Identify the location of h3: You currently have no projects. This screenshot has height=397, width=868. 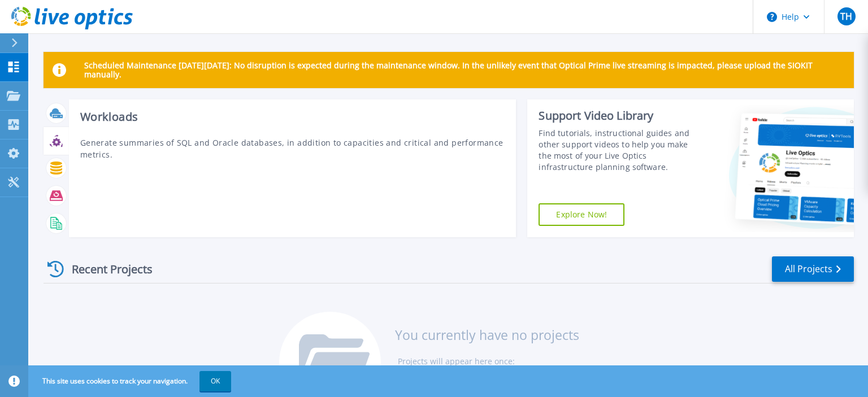
(487, 335).